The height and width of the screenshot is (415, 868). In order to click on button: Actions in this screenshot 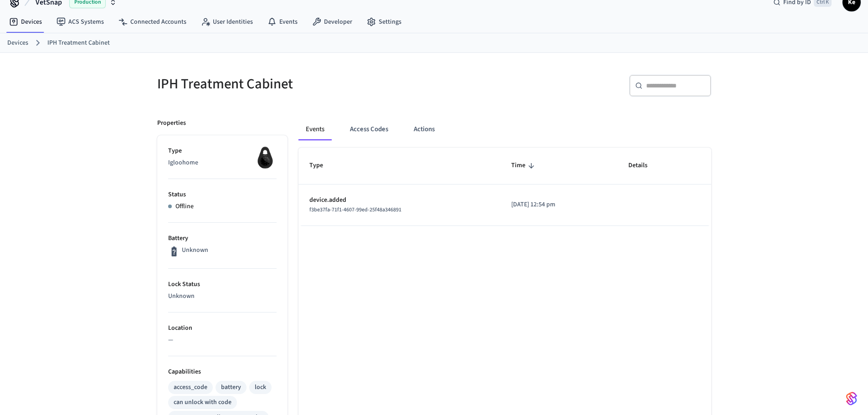, I will do `click(424, 129)`.